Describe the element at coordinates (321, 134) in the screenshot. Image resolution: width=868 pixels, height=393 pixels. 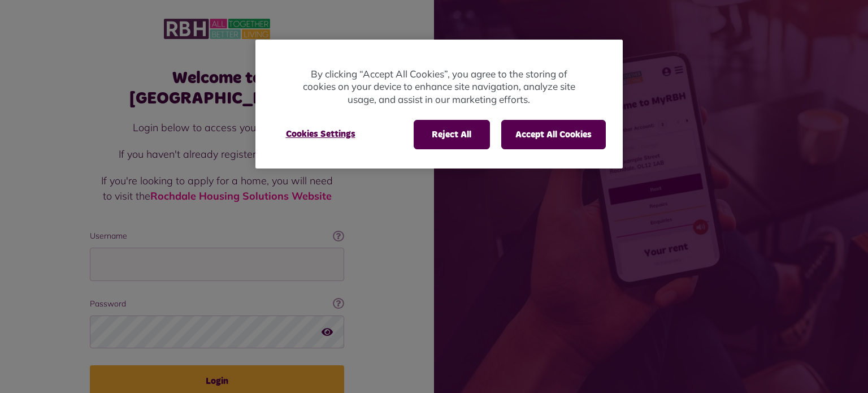
I see `button: Cookies Settings` at that location.